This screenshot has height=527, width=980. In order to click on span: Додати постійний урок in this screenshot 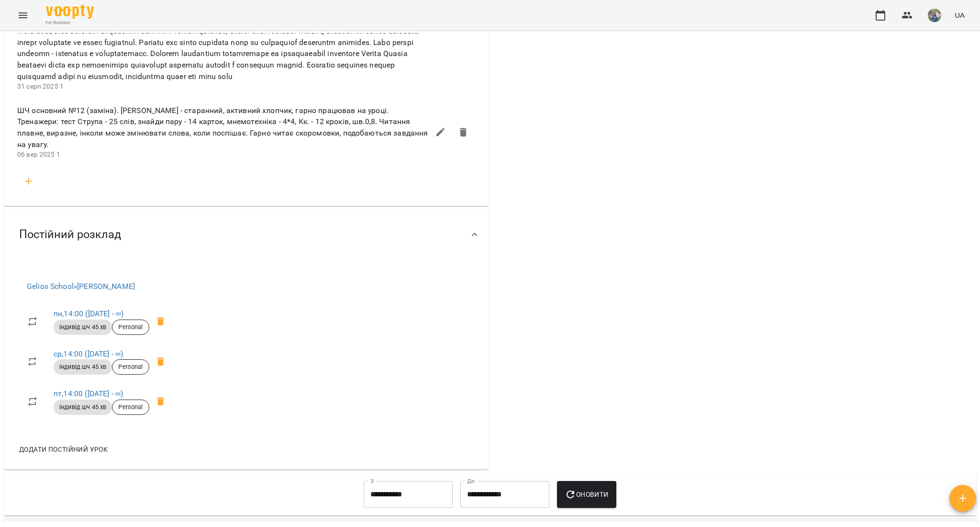, I will do `click(63, 449)`.